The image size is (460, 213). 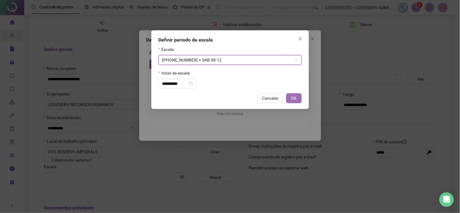 What do you see at coordinates (176, 73) in the screenshot?
I see `label: Inicio de escala` at bounding box center [176, 73].